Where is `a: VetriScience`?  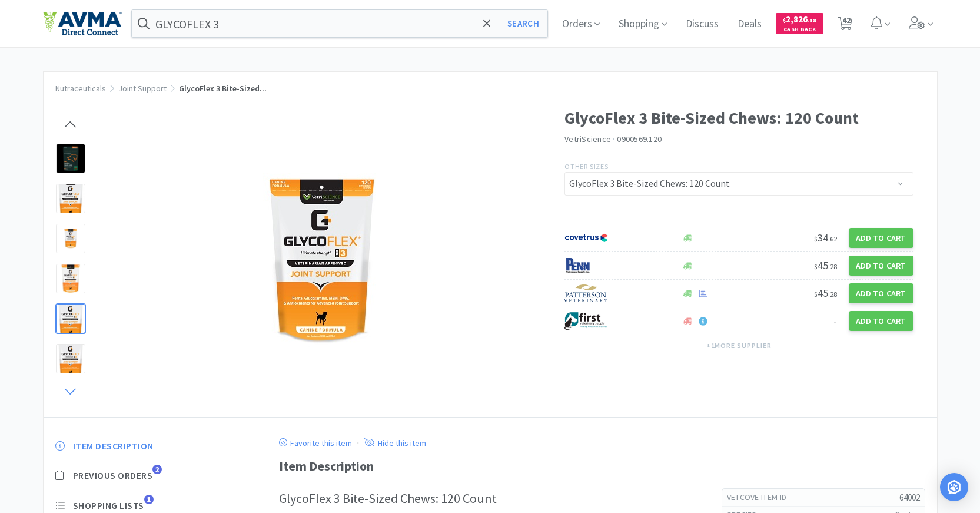
a: VetriScience is located at coordinates (587, 139).